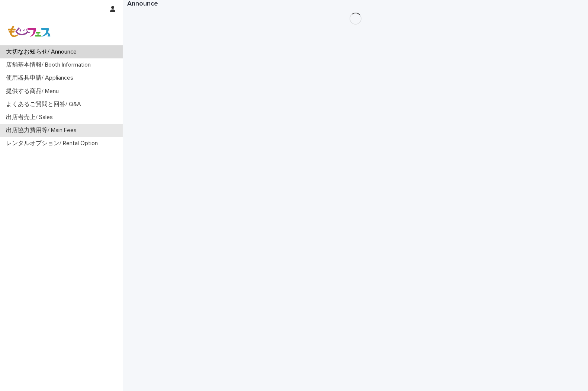 The image size is (588, 391). Describe the element at coordinates (53, 143) in the screenshot. I see `p: レンタルオプション/ Rental Option` at that location.